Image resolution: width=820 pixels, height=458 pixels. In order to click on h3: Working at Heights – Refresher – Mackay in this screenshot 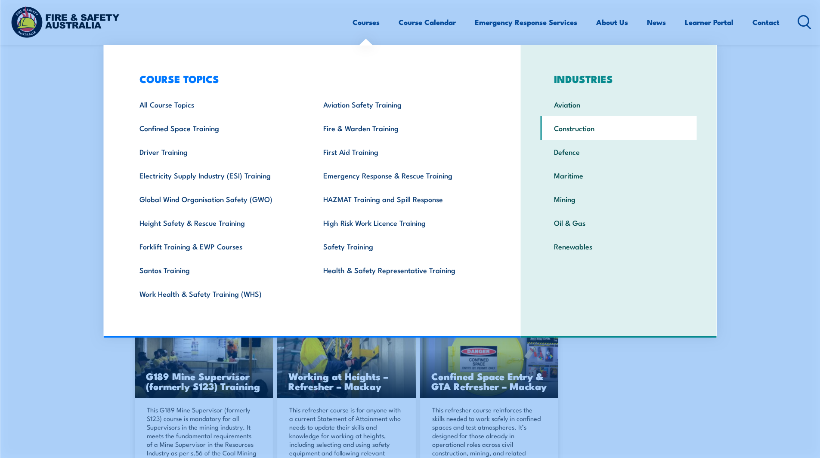, I will do `click(346, 381)`.